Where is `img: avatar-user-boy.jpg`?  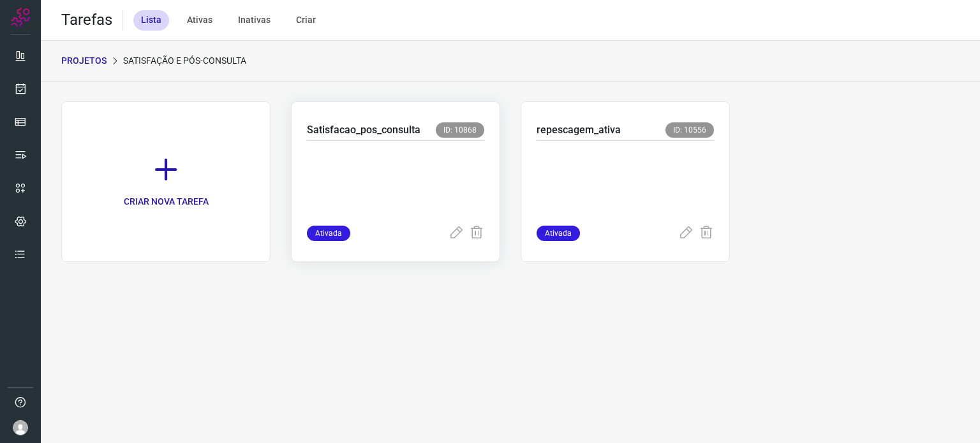 img: avatar-user-boy.jpg is located at coordinates (20, 428).